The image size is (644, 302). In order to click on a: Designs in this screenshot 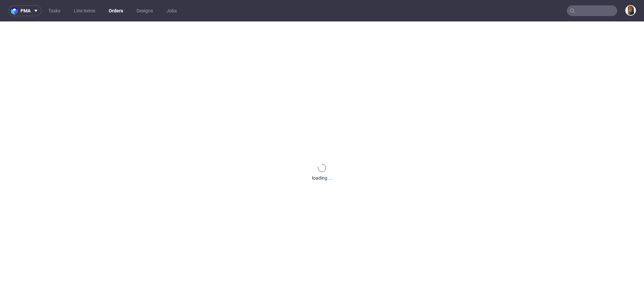, I will do `click(145, 11)`.